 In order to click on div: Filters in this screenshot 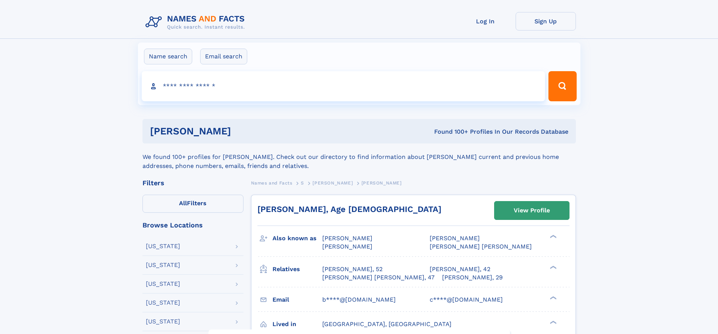, I will do `click(193, 183)`.